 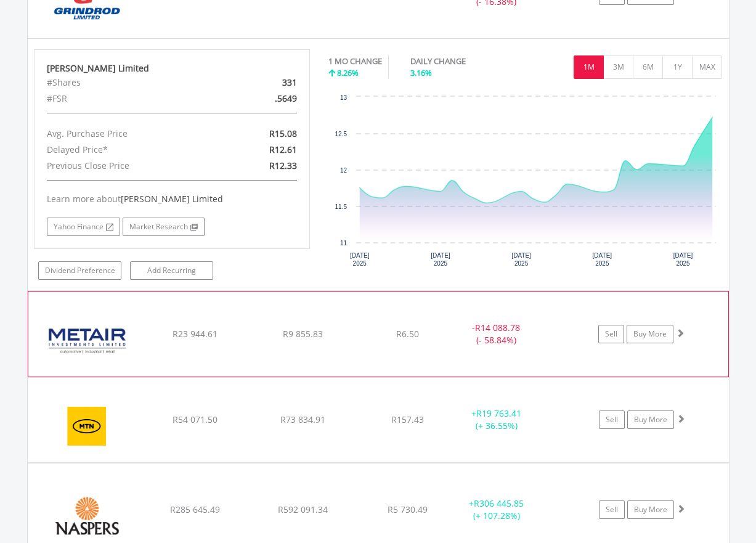 I want to click on div: .5649, so click(x=261, y=99).